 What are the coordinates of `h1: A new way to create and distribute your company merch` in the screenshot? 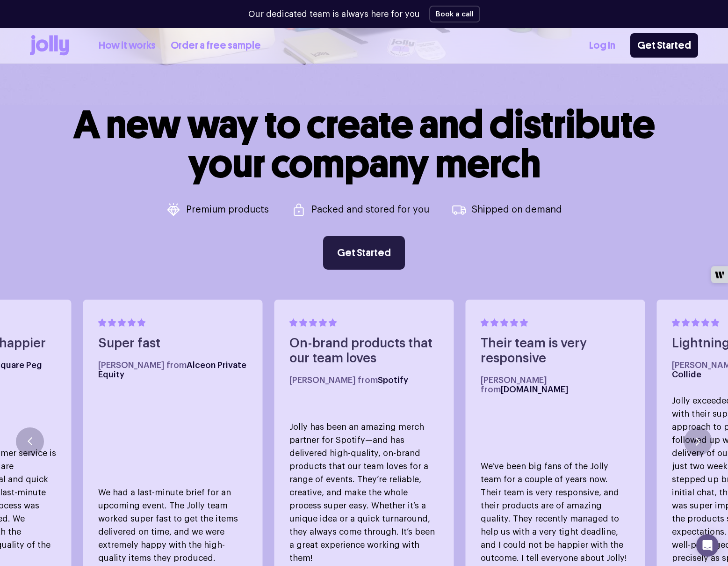 It's located at (364, 144).